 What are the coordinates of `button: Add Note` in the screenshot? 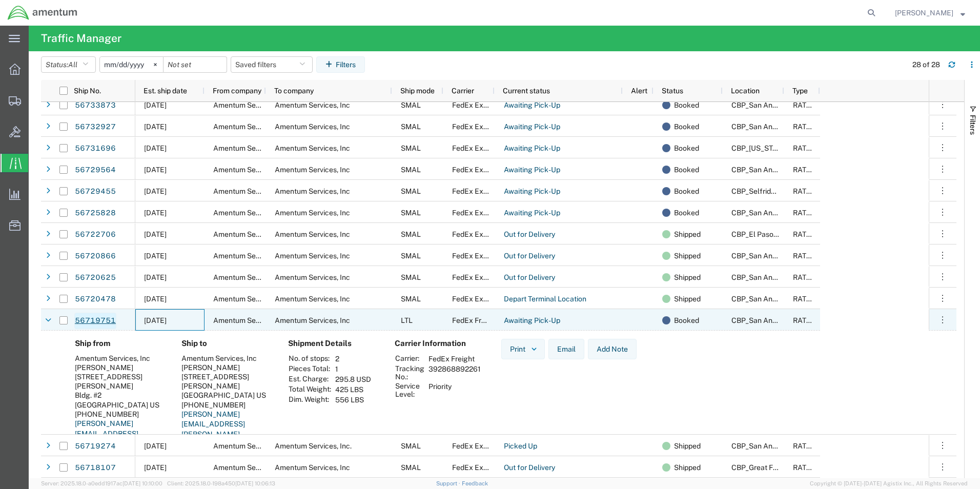 It's located at (612, 349).